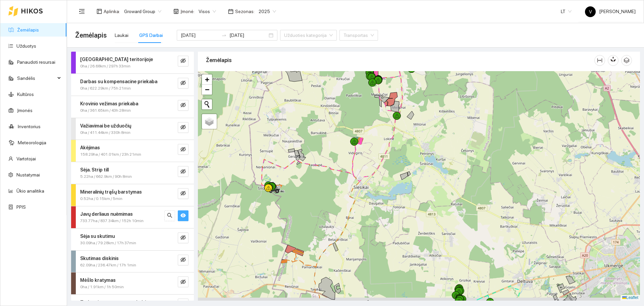  Describe the element at coordinates (133, 261) in the screenshot. I see `div: Skutimas diskinis62.09ha / 236.47km / 17h 1mineye-invisible` at that location.